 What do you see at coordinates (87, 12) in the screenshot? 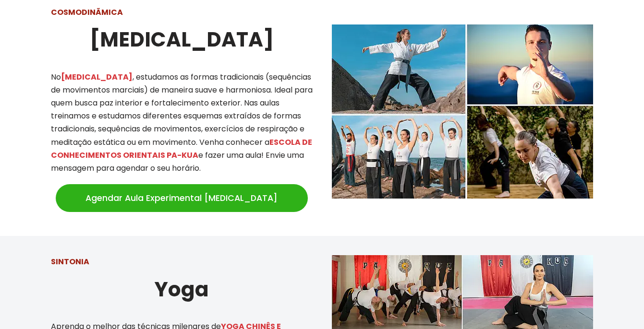
I see `strong: COSMODINÃMICA` at bounding box center [87, 12].